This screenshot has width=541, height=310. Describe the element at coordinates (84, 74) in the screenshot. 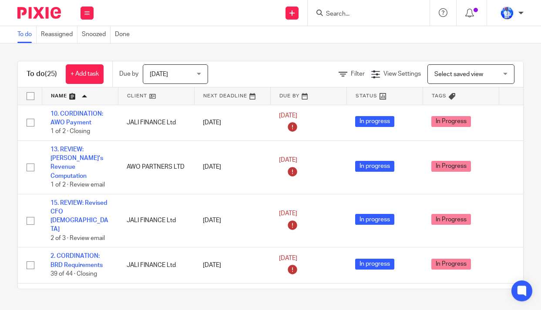

I see `a: + Add task` at that location.